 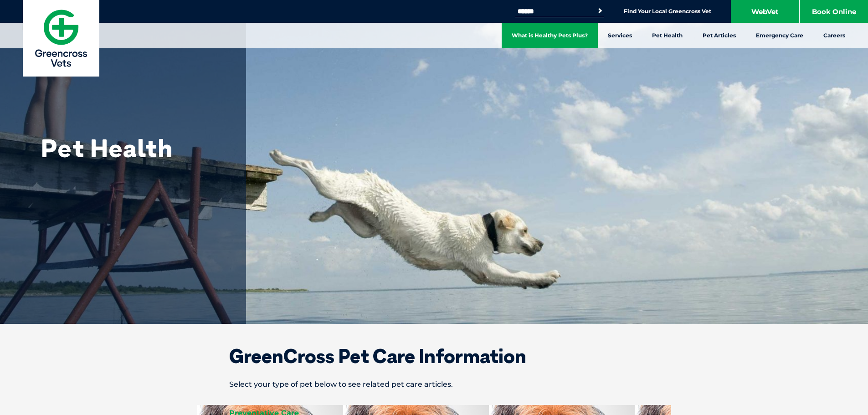 I want to click on a: Find Your Local Greencross Vet, so click(x=668, y=11).